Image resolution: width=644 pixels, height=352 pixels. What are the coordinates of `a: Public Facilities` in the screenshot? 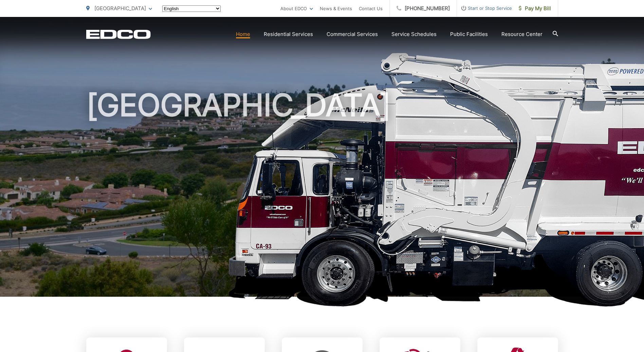 It's located at (469, 34).